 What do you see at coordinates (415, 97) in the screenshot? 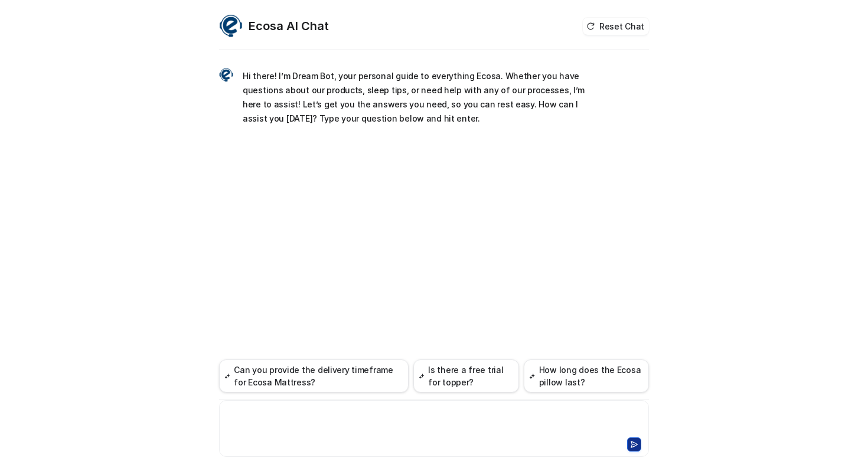
I see `p: Hi there! I’m Dream Bot, your personal guide to everything Ecosa. Whether you have questions abou...` at bounding box center [415, 97].